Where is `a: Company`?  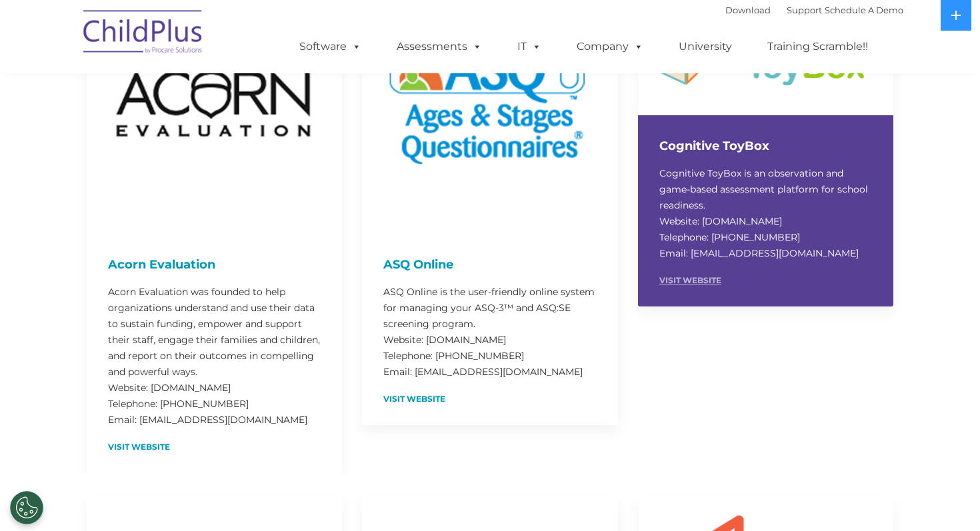
a: Company is located at coordinates (610, 47).